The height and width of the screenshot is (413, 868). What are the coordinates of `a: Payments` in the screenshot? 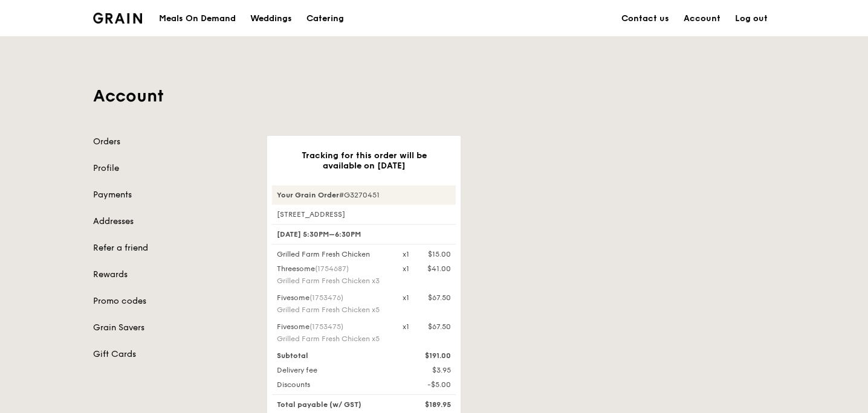 It's located at (173, 195).